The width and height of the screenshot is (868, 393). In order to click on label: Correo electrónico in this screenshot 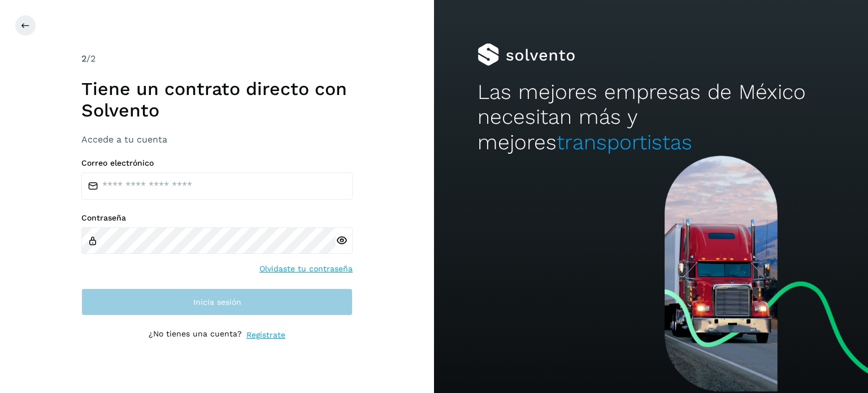, I will do `click(217, 163)`.